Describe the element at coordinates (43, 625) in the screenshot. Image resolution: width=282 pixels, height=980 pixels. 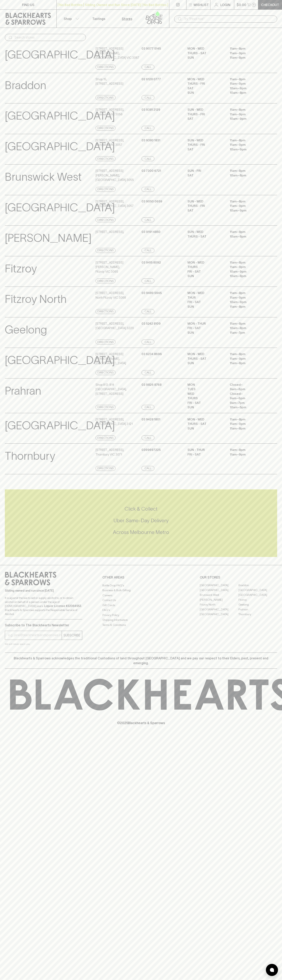
I see `p: Subscribe to The Blackhearts Newsletter` at that location.